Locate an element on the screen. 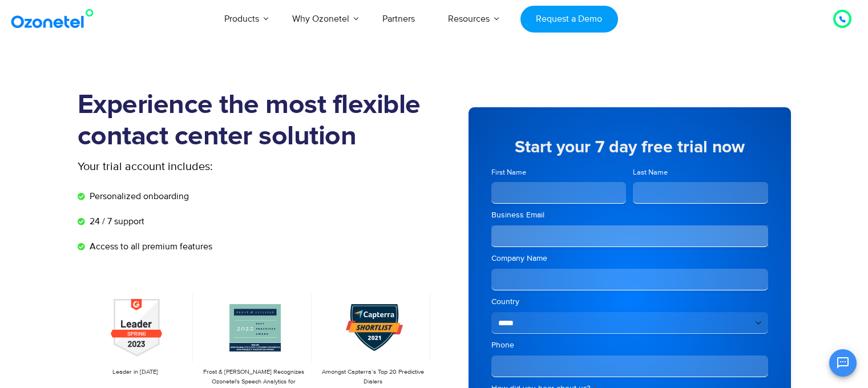  label: Phone is located at coordinates (630, 345).